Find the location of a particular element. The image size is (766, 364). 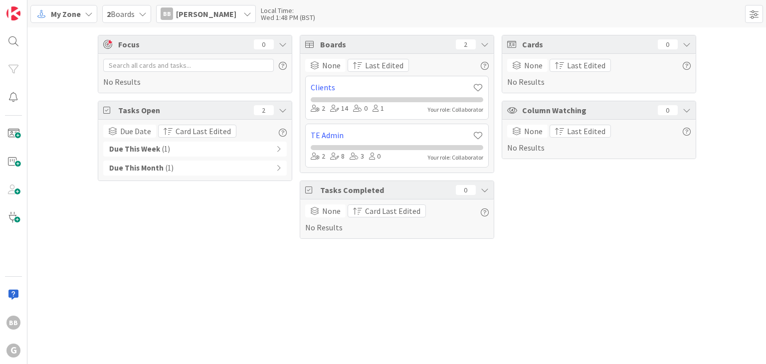

input: Search all cards and tasks... is located at coordinates (189, 65).